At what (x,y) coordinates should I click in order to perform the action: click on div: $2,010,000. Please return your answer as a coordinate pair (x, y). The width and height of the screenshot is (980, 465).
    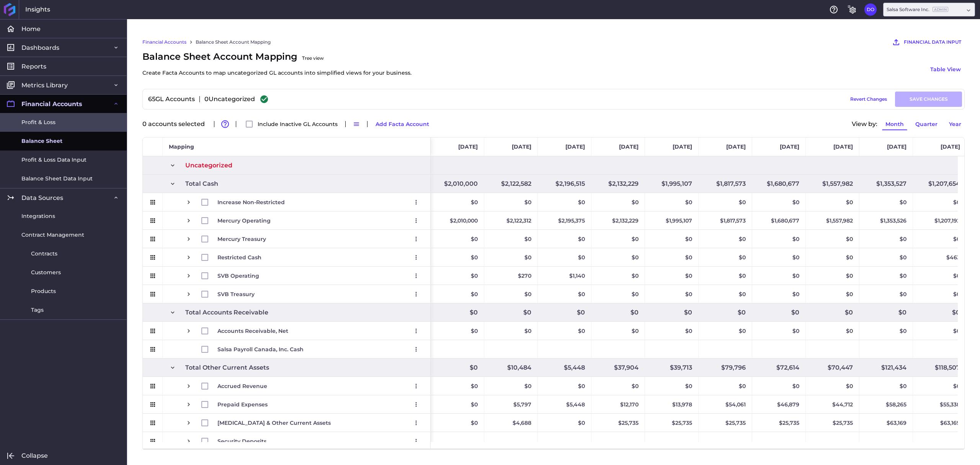
    Looking at the image, I should click on (457, 183).